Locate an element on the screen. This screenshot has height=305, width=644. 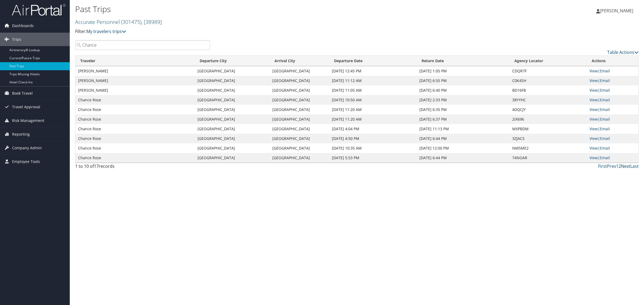
span: Risk Management is located at coordinates (28, 121).